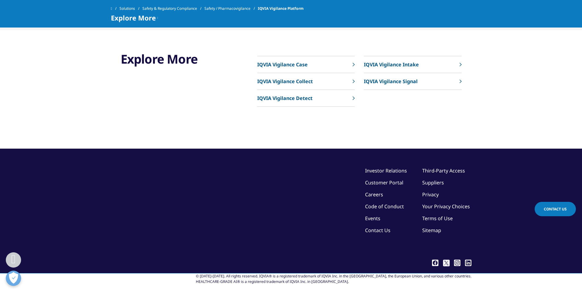  I want to click on a: Code of Conduct, so click(384, 206).